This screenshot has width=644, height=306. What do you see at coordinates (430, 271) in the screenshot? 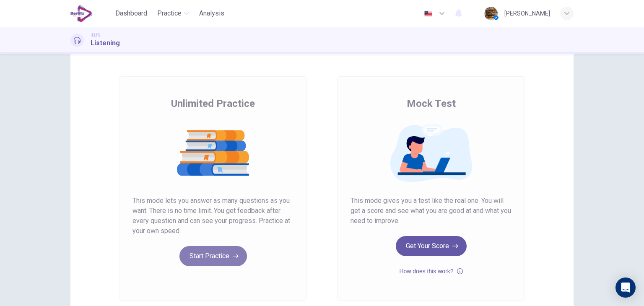
I see `button: How does this work?` at bounding box center [430, 271].